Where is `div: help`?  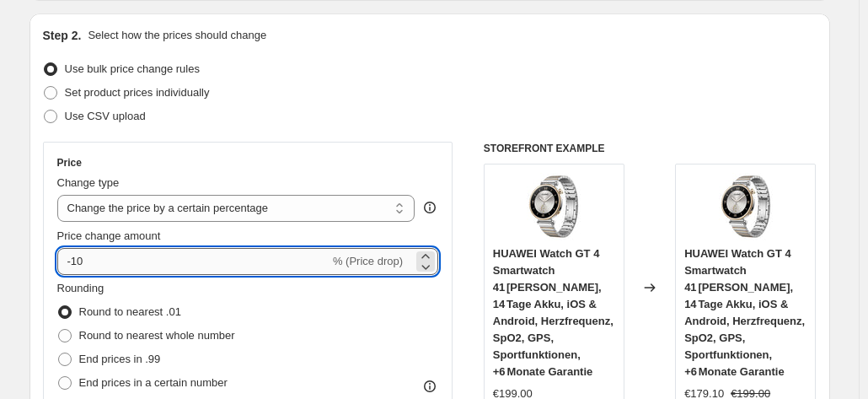 div: help is located at coordinates (430, 207).